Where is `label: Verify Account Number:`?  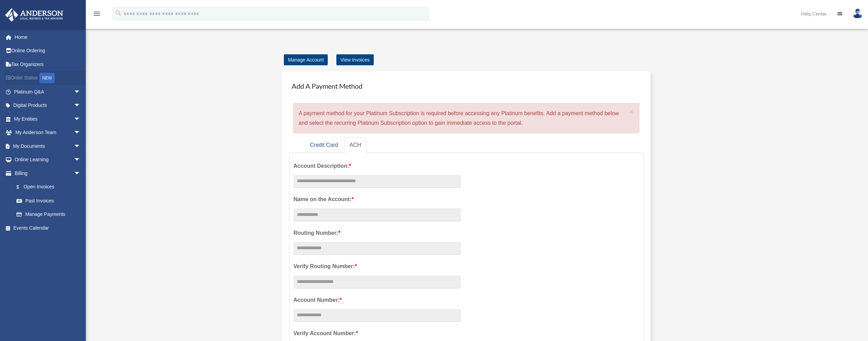 label: Verify Account Number: is located at coordinates (377, 333).